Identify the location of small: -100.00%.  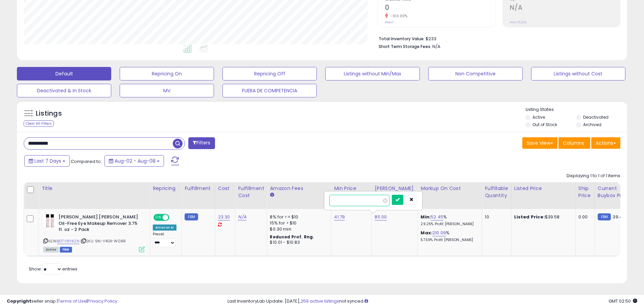
(398, 16).